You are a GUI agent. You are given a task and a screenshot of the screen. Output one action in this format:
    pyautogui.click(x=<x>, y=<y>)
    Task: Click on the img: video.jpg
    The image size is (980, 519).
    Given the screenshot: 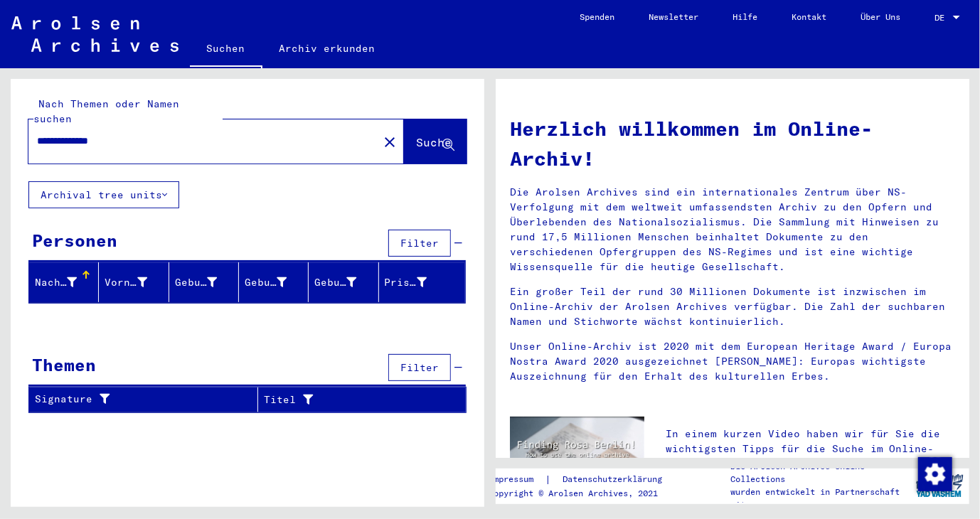 What is the action you would take?
    pyautogui.click(x=576, y=453)
    